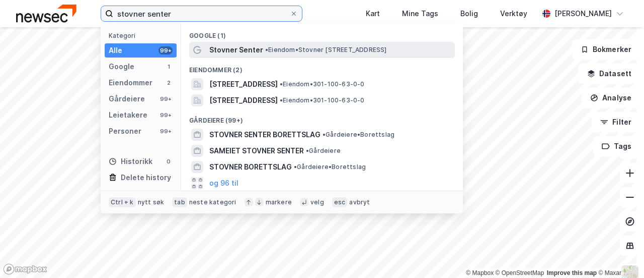  Describe the element at coordinates (323, 151) in the screenshot. I see `span: Gårdeiere` at that location.